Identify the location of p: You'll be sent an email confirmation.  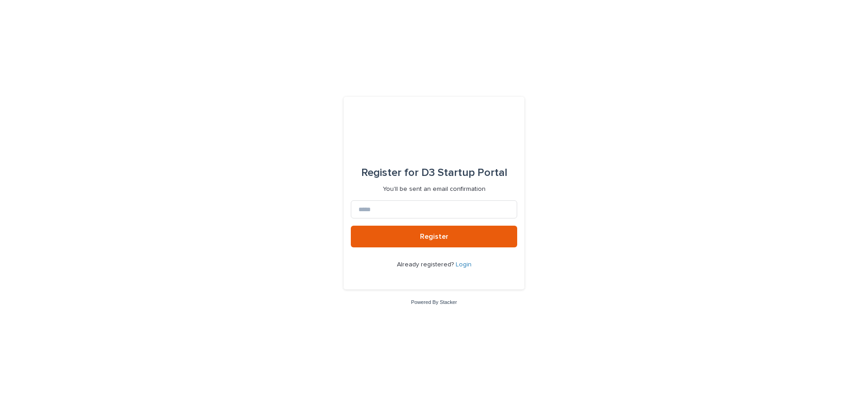
(434, 189).